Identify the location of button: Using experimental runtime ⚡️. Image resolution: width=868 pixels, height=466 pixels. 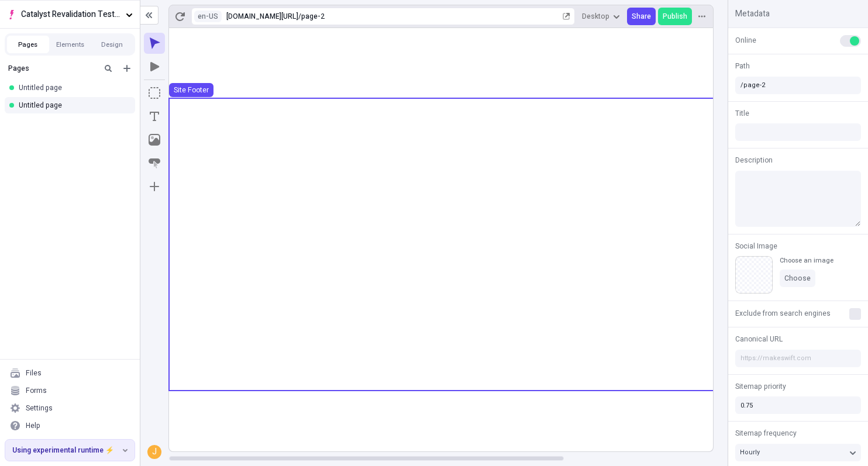
(70, 450).